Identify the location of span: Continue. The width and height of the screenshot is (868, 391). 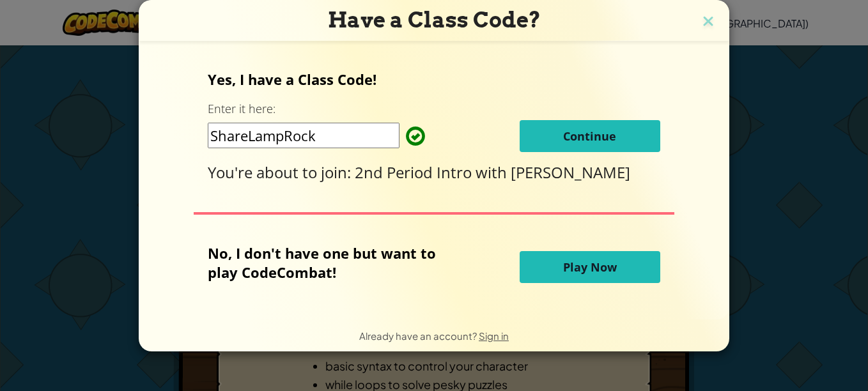
(589, 136).